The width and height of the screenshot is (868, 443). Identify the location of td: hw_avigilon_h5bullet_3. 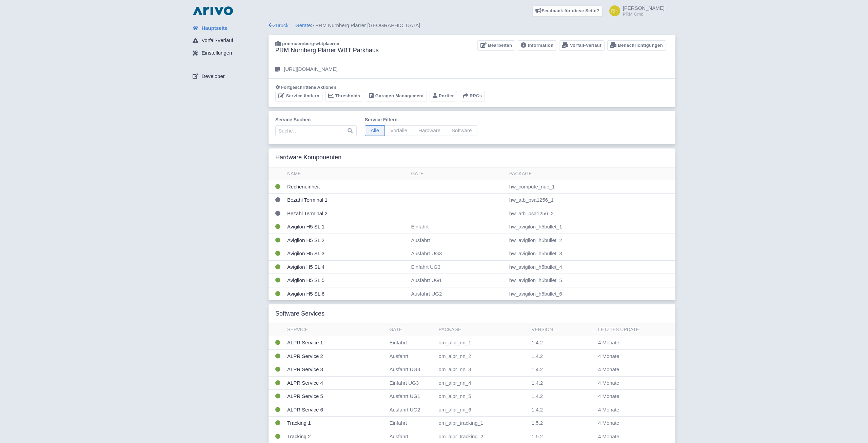
(591, 254).